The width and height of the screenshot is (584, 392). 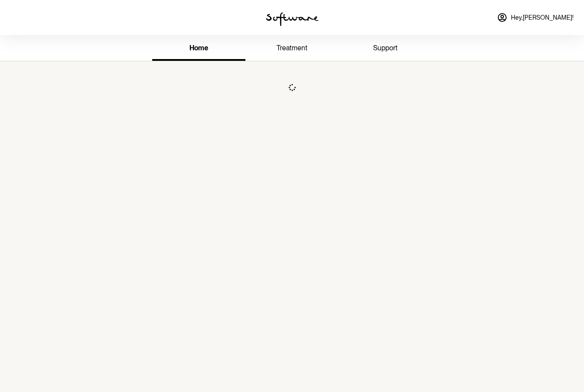 I want to click on img: software logo, so click(x=292, y=20).